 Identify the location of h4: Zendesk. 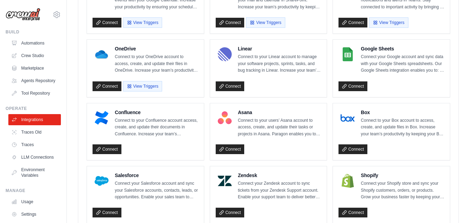
(280, 175).